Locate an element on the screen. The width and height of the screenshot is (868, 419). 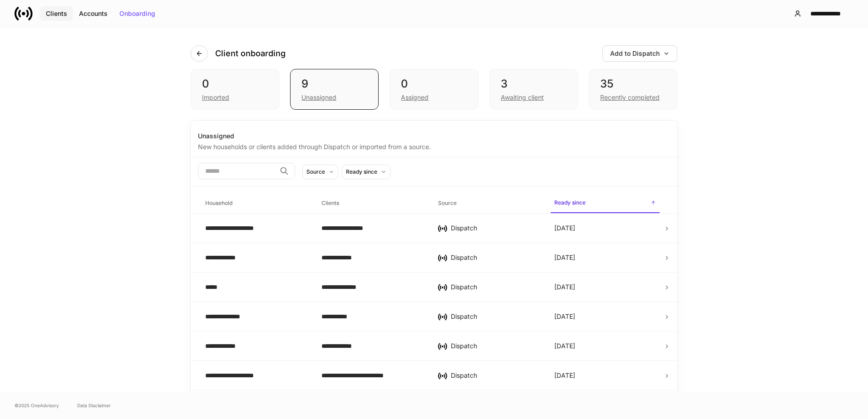
button: Onboarding is located at coordinates (137, 13).